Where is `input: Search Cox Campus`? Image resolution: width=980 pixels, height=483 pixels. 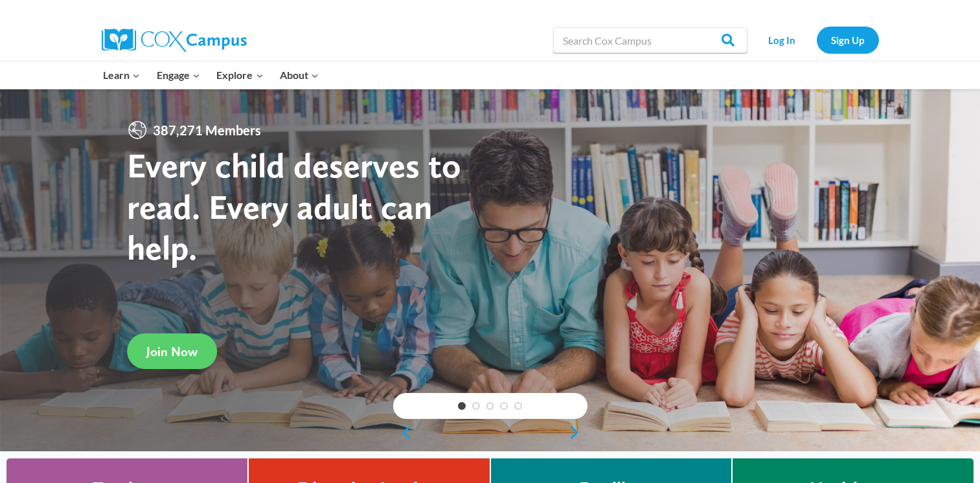
input: Search Cox Campus is located at coordinates (650, 40).